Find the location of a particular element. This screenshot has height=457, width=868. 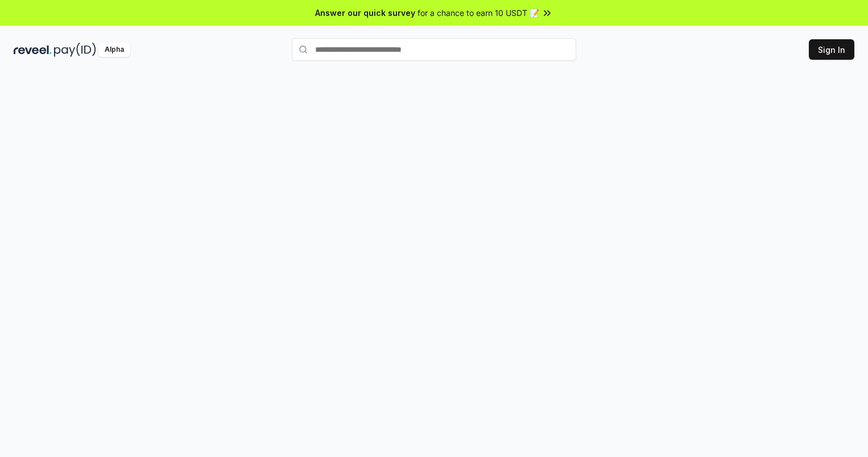

button: Sign In is located at coordinates (831, 49).